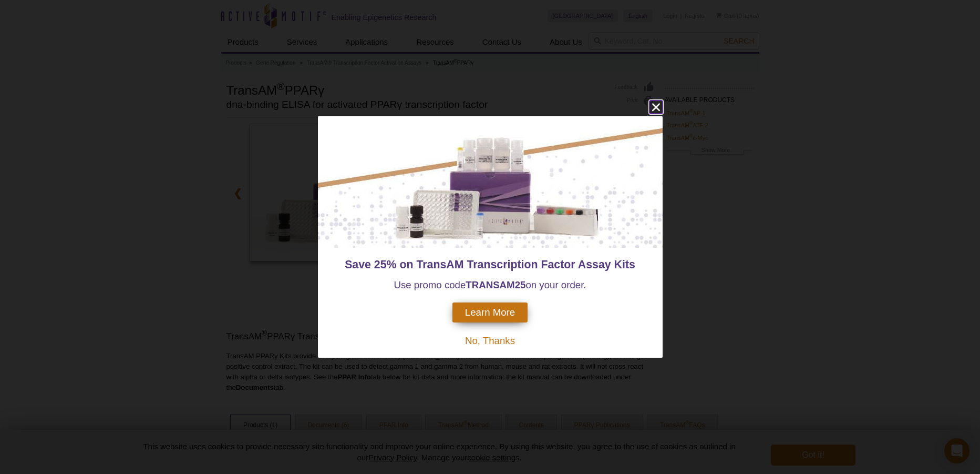 The height and width of the screenshot is (474, 980). I want to click on button: close, so click(655, 107).